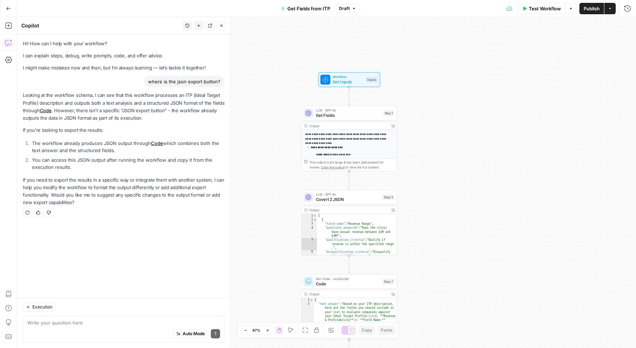 The width and height of the screenshot is (636, 348). Describe the element at coordinates (349, 180) in the screenshot. I see `g: Edge from step_1 to step_5` at that location.